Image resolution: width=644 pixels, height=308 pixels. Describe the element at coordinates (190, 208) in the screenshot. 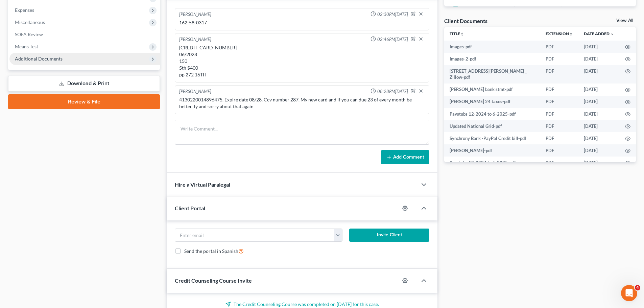

I see `span: Client Portal` at that location.